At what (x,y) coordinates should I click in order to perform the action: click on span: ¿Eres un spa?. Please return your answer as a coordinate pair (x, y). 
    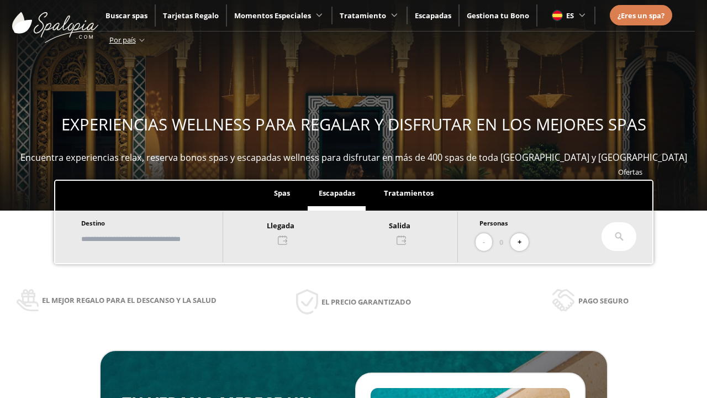
    Looking at the image, I should click on (641, 15).